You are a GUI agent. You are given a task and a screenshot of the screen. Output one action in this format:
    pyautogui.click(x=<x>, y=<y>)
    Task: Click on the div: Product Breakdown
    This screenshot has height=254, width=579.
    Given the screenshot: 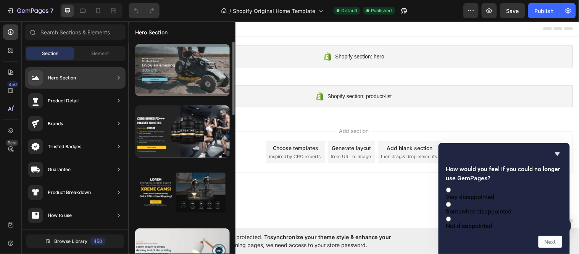 What is the action you would take?
    pyautogui.click(x=69, y=192)
    